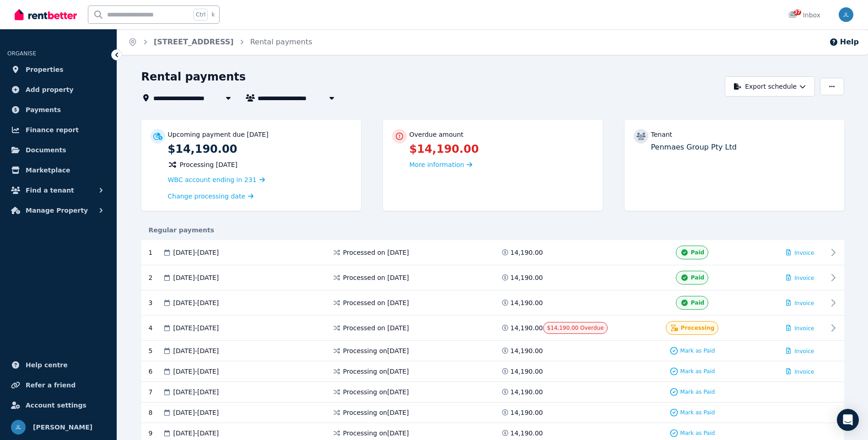 This screenshot has height=440, width=868. What do you see at coordinates (743, 147) in the screenshot?
I see `p: Penmaes Group Pty Ltd` at bounding box center [743, 147].